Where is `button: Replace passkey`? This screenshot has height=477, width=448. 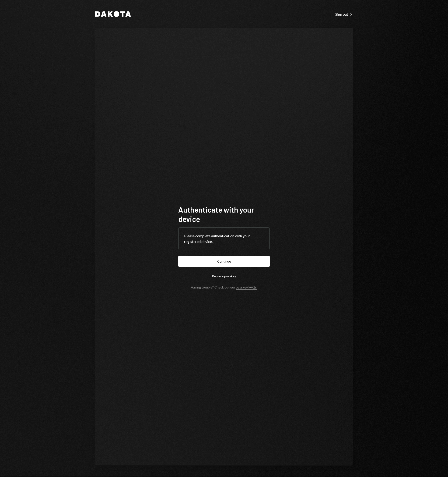 button: Replace passkey is located at coordinates (224, 276).